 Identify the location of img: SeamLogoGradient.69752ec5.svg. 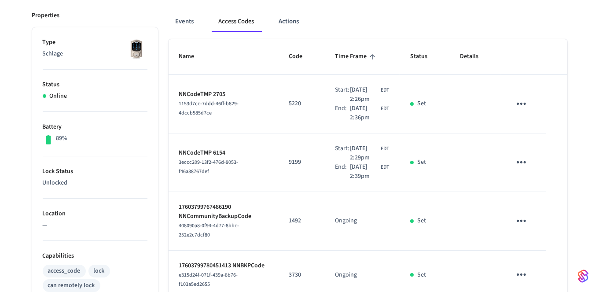
(583, 276).